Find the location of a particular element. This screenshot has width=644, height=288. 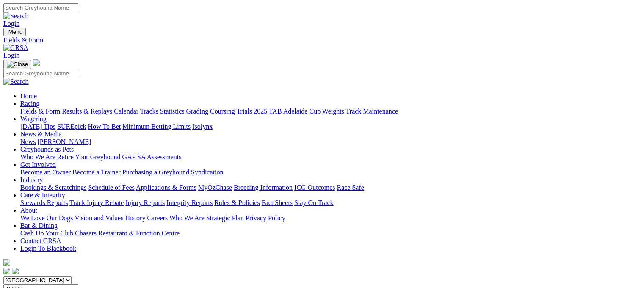

a: Become a Trainer is located at coordinates (97, 172).